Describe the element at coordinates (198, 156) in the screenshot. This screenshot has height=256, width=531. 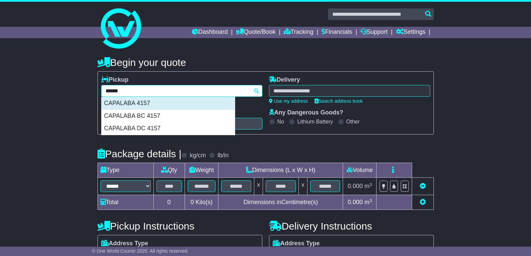
I see `label: kg/cm` at that location.